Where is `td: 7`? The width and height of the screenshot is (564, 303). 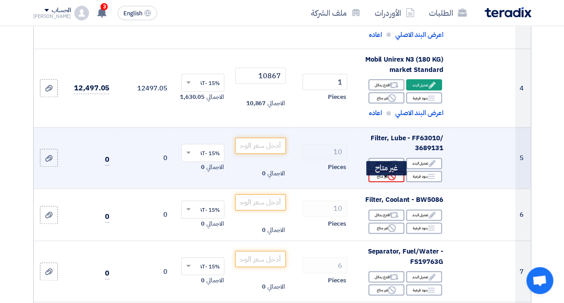
td: 7 is located at coordinates (523, 271).